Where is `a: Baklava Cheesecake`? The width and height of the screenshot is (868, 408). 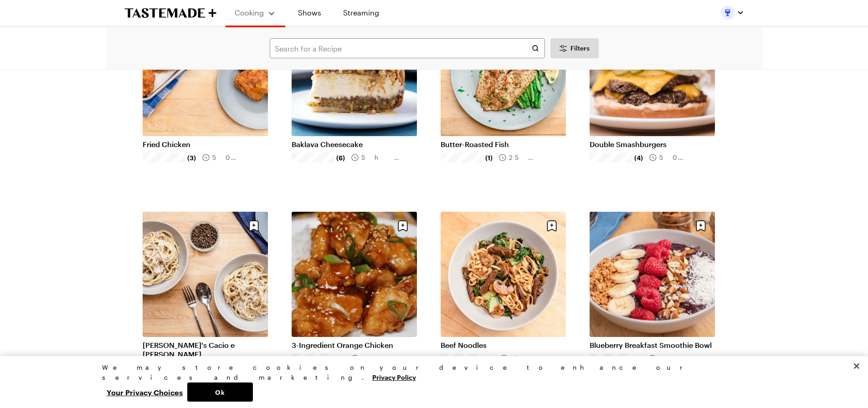
a: Baklava Cheesecake is located at coordinates (354, 144).